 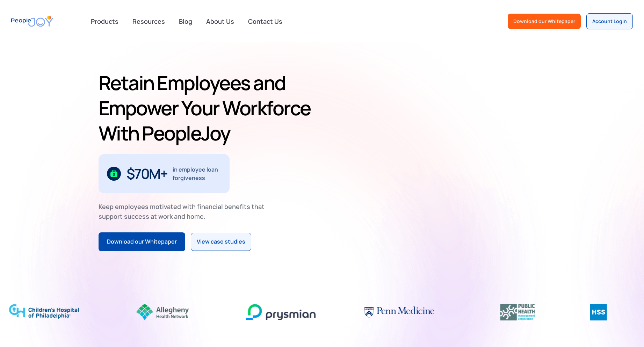 What do you see at coordinates (185, 212) in the screenshot?
I see `div: Keep employees motivated with financial benefits that support success at work and home.` at bounding box center [185, 212].